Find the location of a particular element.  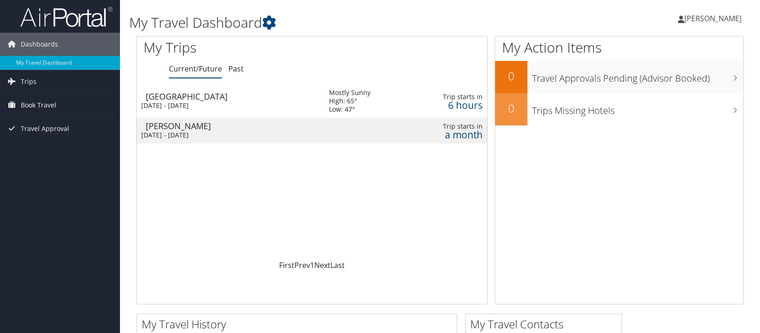

div: Mostly Sunny is located at coordinates (350, 93).